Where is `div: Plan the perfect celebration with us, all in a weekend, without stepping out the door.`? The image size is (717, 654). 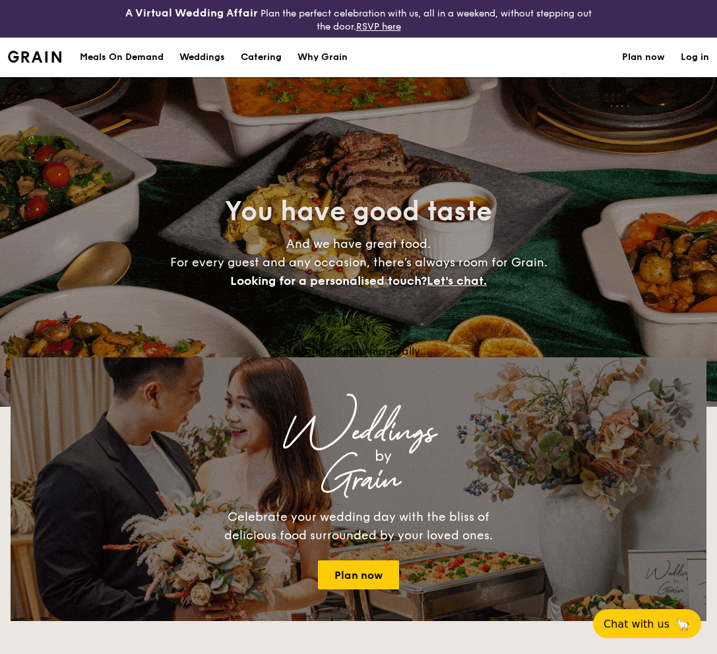 div: Plan the perfect celebration with us, all in a weekend, without stepping out the door. is located at coordinates (358, 18).